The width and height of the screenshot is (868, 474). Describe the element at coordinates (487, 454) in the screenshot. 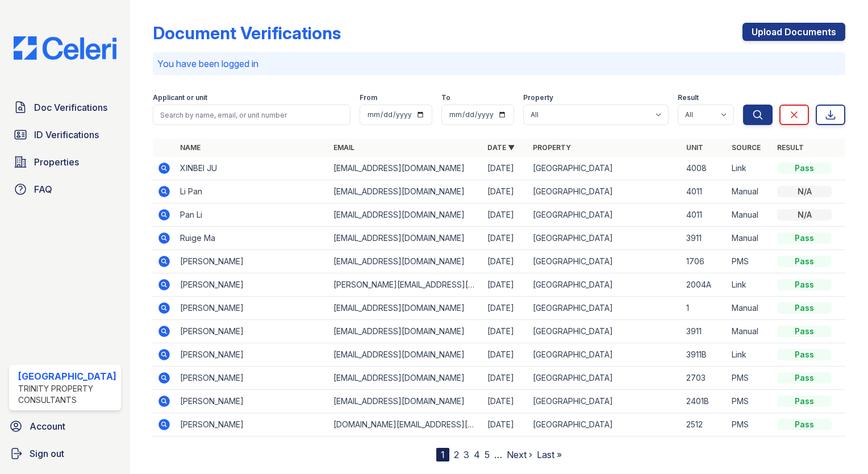

I see `a: 5` at that location.